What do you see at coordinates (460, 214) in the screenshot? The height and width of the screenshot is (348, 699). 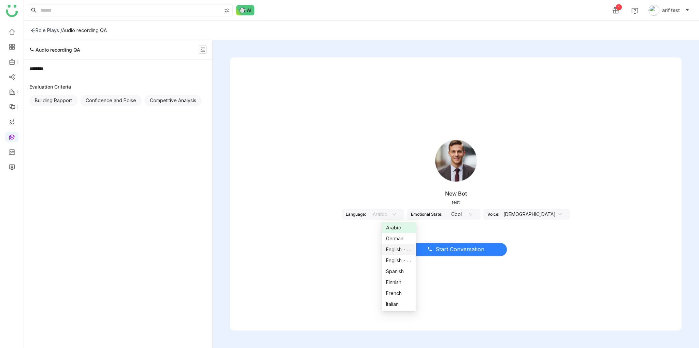 I see `nz-select-item: Cool` at bounding box center [460, 214].